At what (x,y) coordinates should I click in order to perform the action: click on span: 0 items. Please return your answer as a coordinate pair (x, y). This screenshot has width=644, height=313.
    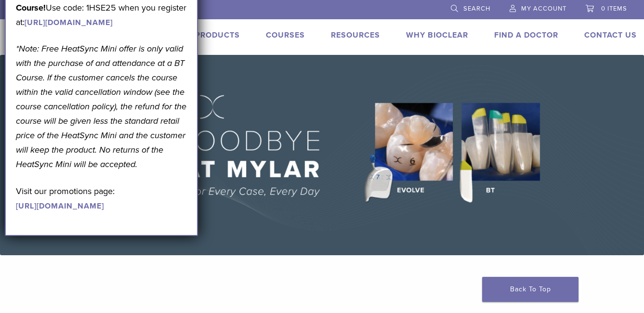
    Looking at the image, I should click on (614, 9).